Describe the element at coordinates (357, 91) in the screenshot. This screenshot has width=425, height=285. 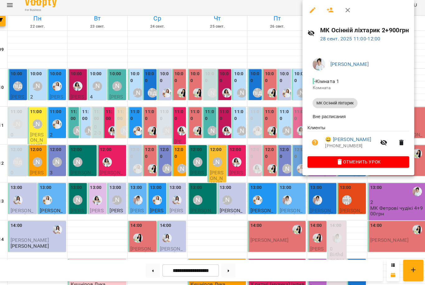
I see `p: Комната` at that location.